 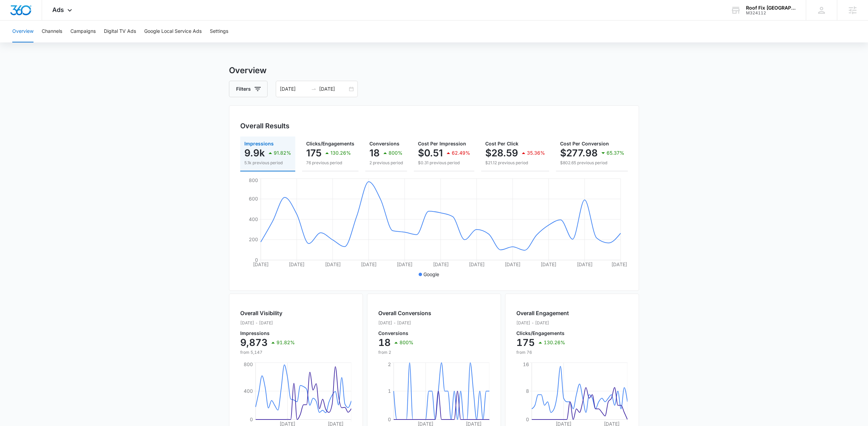 What do you see at coordinates (390, 391) in the screenshot?
I see `tspan: 1` at bounding box center [390, 391].